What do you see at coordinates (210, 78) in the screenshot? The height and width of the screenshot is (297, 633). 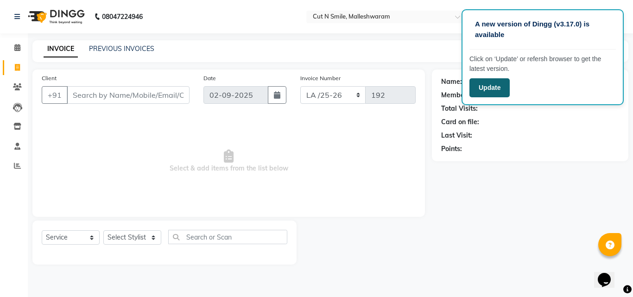 I see `label: Date` at bounding box center [210, 78].